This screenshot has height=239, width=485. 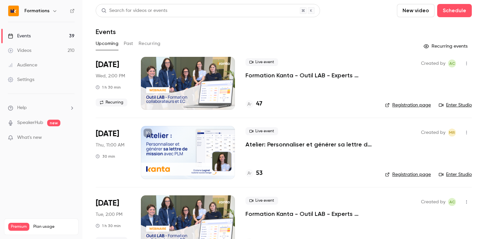 What do you see at coordinates (149, 44) in the screenshot?
I see `button: Recurring` at bounding box center [149, 44].